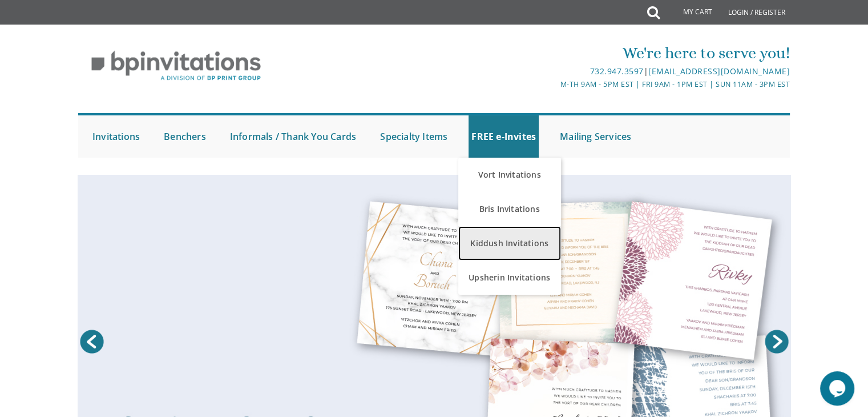 The height and width of the screenshot is (417, 868). I want to click on a: Prev, so click(92, 342).